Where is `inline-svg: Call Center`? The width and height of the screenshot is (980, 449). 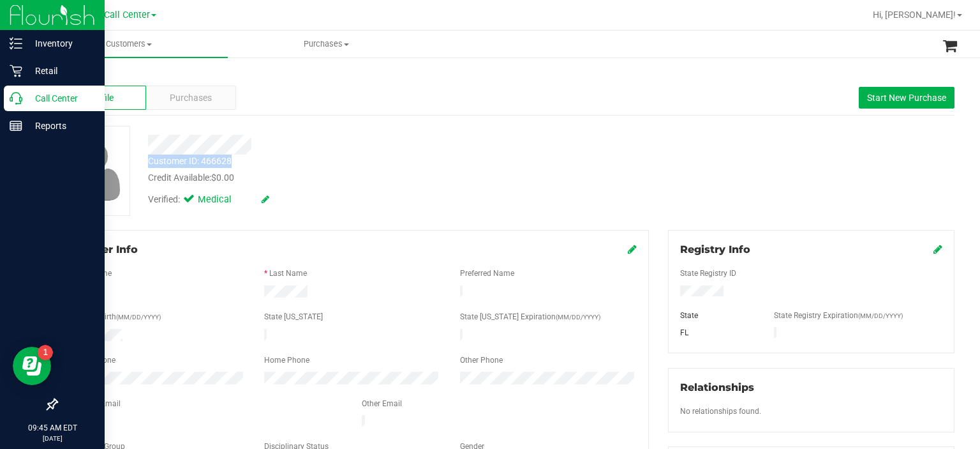
inline-svg: Call Center is located at coordinates (16, 98).